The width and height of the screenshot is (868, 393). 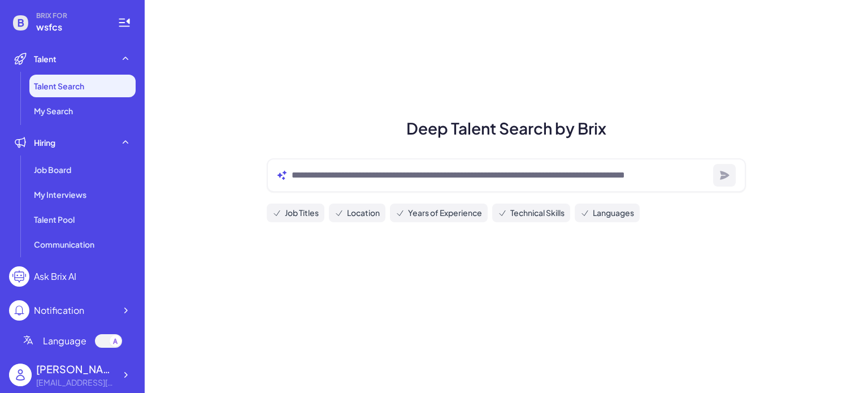 I want to click on span: Talent Pool, so click(x=54, y=220).